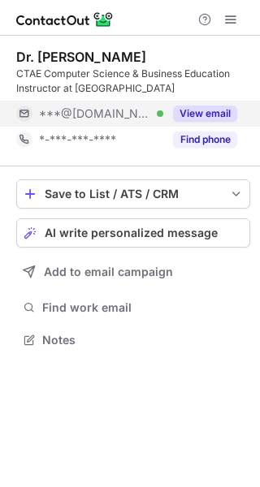 This screenshot has width=260, height=487. What do you see at coordinates (65, 19) in the screenshot?
I see `img: ContactOut v5.3.10` at bounding box center [65, 19].